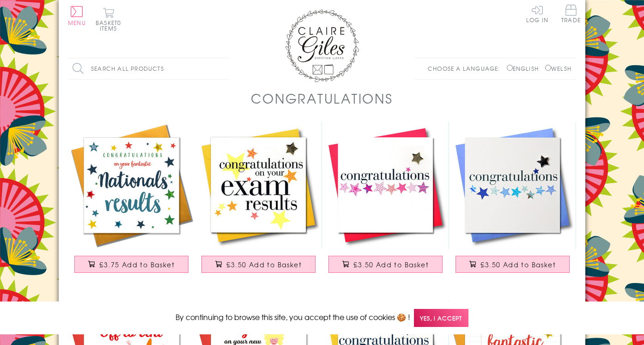  What do you see at coordinates (131, 202) in the screenshot?
I see `a: Congratulations National Exam Results Card, Star, Embellished with pompoms £3.75 Add to Basket` at bounding box center [131, 202].